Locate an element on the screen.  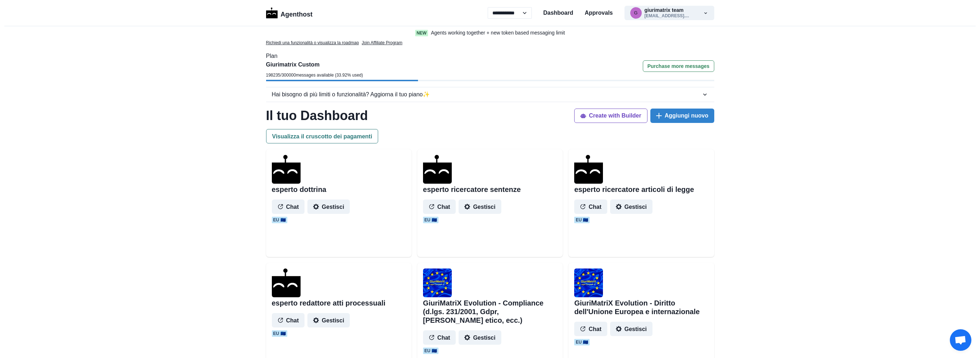
p: 198235 / 300000 messages available ( 33.92 % used) is located at coordinates (315, 75).